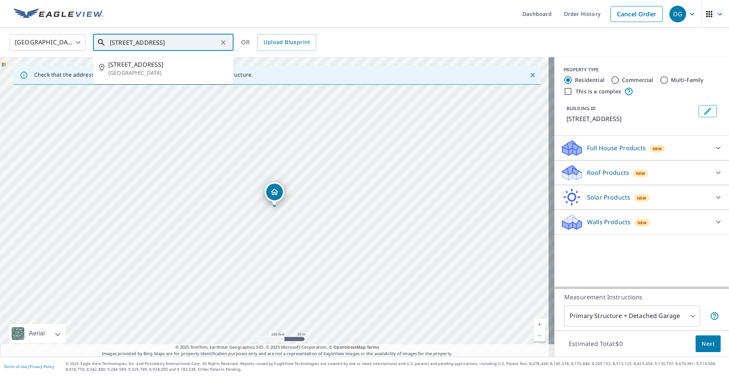 This screenshot has width=729, height=376. What do you see at coordinates (687, 80) in the screenshot?
I see `label: Multi-Family` at bounding box center [687, 80].